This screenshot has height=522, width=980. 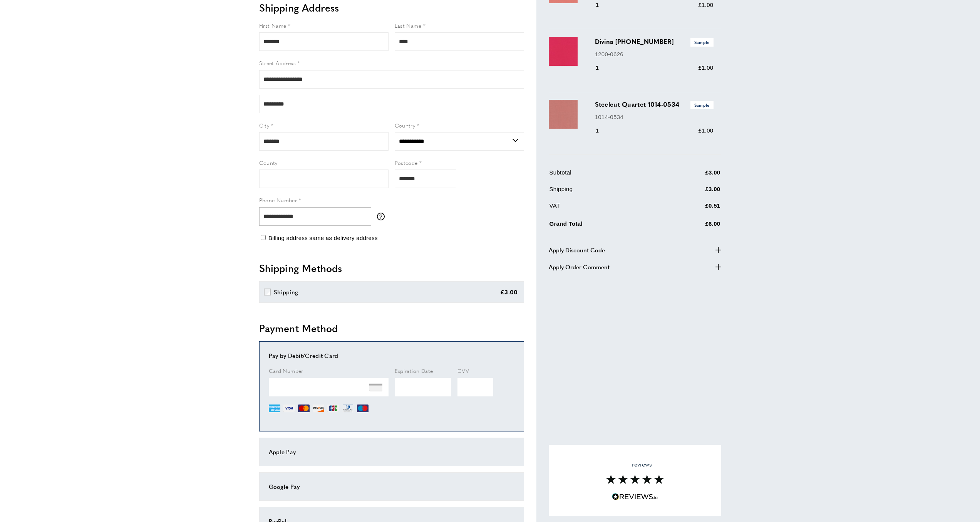 I want to click on span: Street Address, so click(x=278, y=62).